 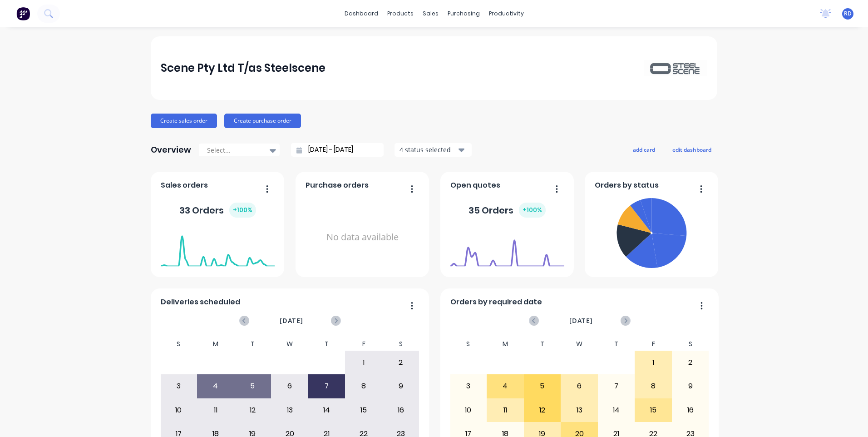 What do you see at coordinates (337, 186) in the screenshot?
I see `span: Purchase orders` at bounding box center [337, 186].